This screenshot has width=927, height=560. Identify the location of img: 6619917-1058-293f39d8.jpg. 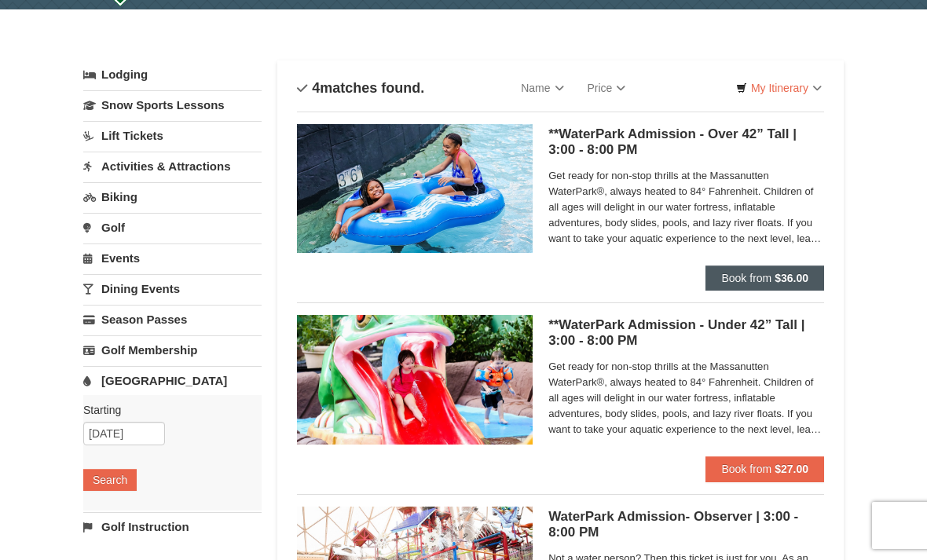
(415, 189).